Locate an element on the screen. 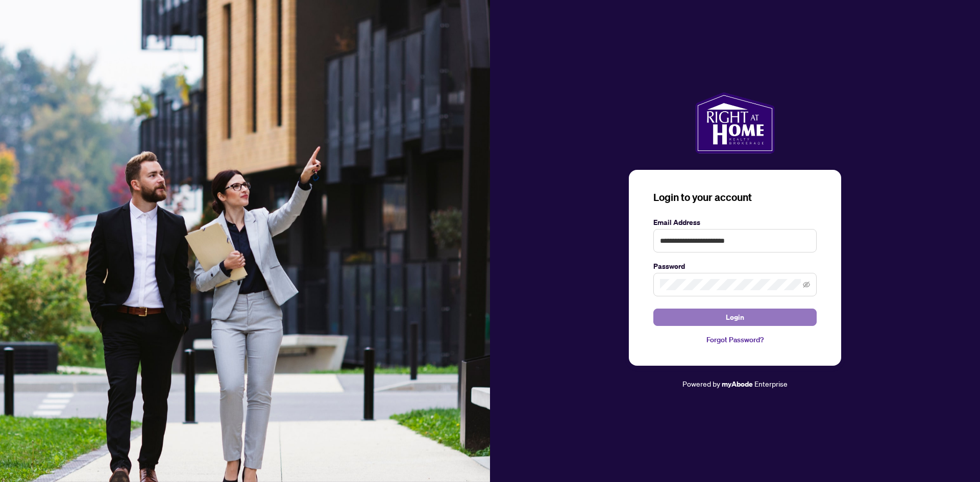 Image resolution: width=980 pixels, height=482 pixels. span: Powered by is located at coordinates (701, 383).